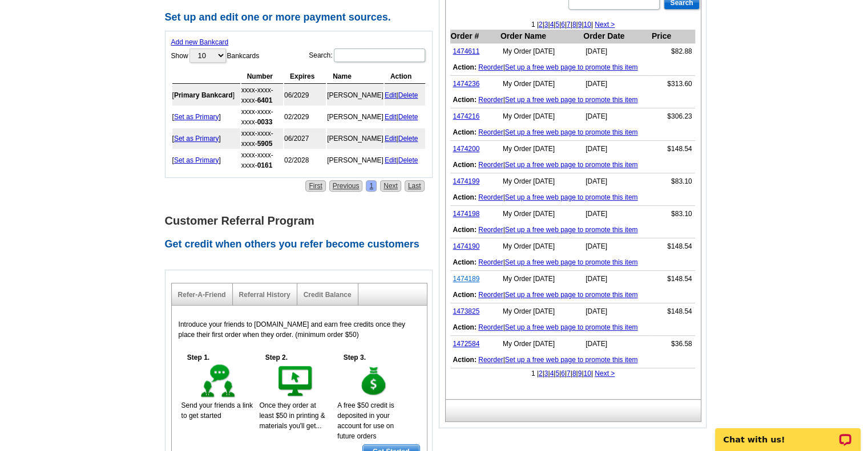 This screenshot has width=868, height=451. Describe the element at coordinates (262, 76) in the screenshot. I see `th: Number` at that location.